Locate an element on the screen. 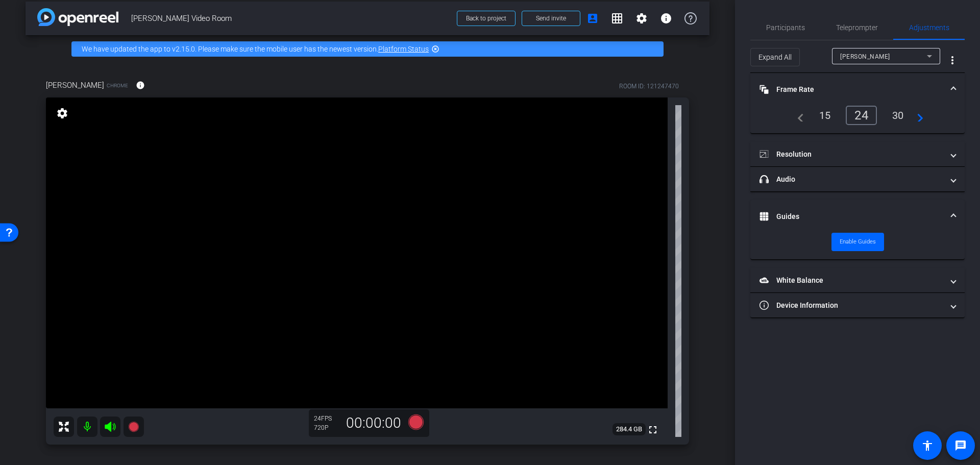  mat-panel-title: Device Information is located at coordinates (851, 305).